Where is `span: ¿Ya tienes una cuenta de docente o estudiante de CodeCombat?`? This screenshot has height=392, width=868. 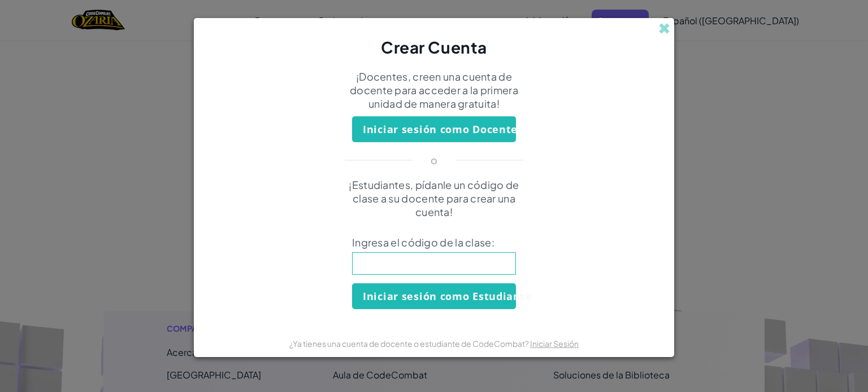
span: ¿Ya tienes una cuenta de docente o estudiante de CodeCombat? is located at coordinates (410, 344).